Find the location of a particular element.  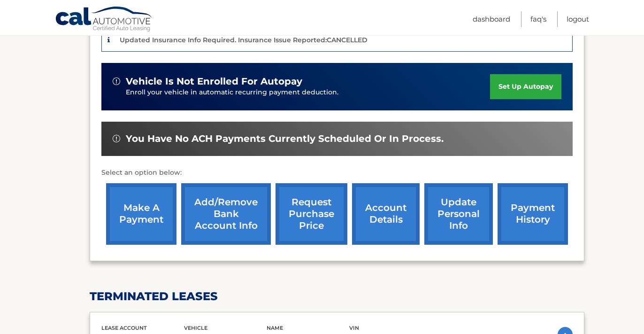

a: Cal Automotive is located at coordinates (104, 20).